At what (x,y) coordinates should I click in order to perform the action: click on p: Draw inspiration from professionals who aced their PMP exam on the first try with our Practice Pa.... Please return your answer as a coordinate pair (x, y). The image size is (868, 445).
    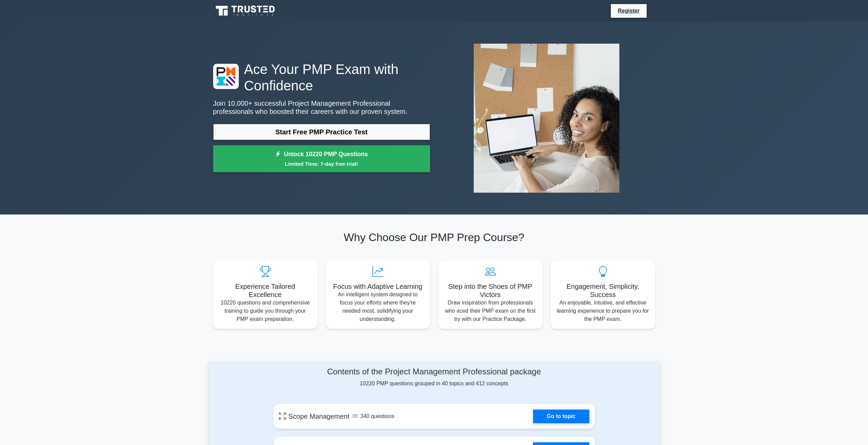
    Looking at the image, I should click on (490, 311).